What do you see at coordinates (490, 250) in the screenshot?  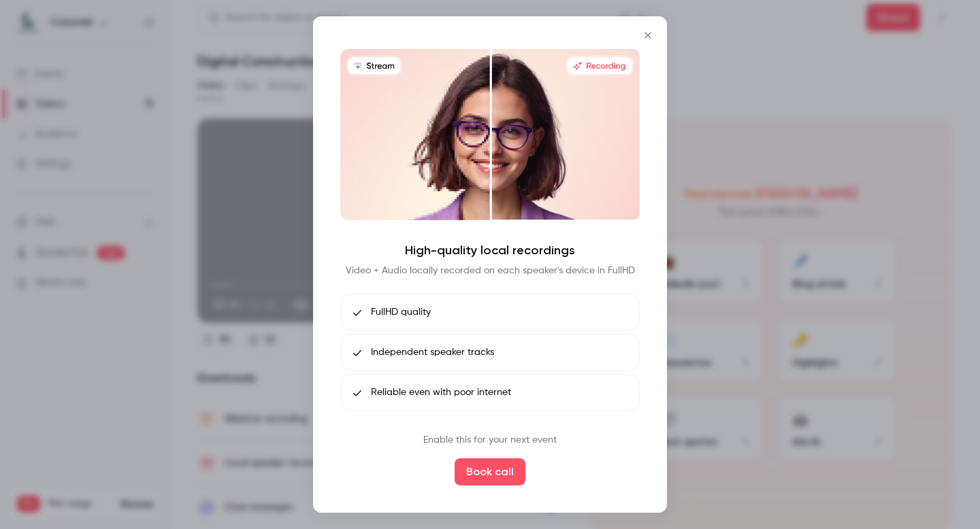 I see `h4: High-quality local recordings` at bounding box center [490, 250].